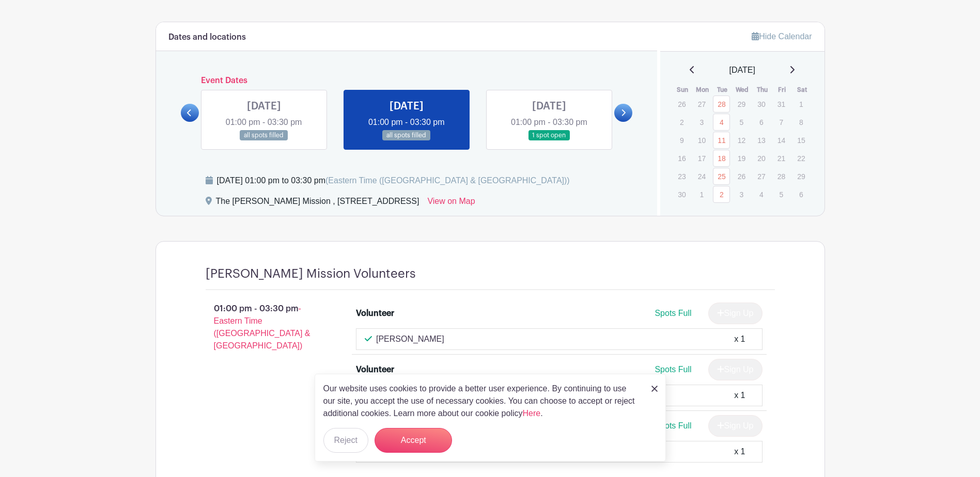  Describe the element at coordinates (407, 81) in the screenshot. I see `h6: Event Dates` at that location.